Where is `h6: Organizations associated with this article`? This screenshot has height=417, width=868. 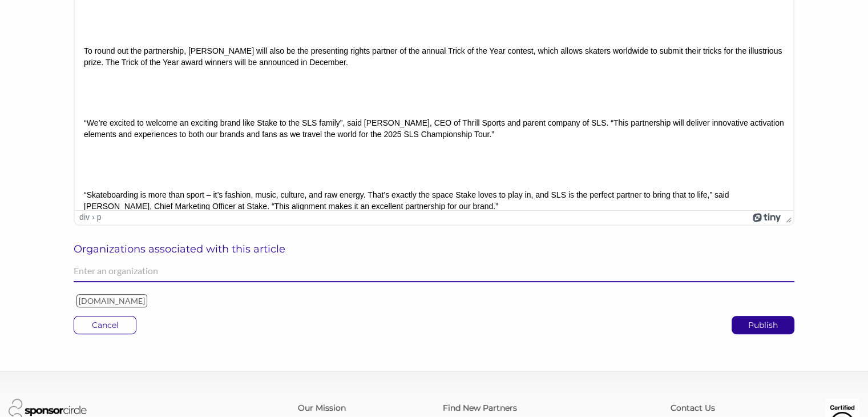
h6: Organizations associated with this article is located at coordinates (434, 249).